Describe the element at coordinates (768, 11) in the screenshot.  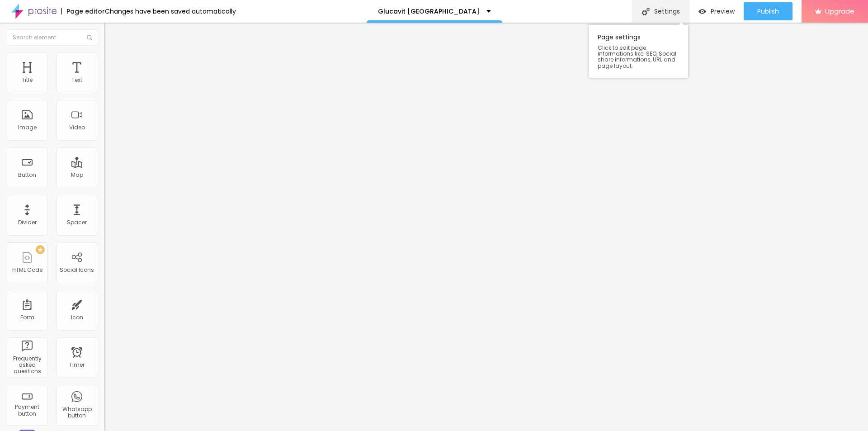
I see `span: Publish` at that location.